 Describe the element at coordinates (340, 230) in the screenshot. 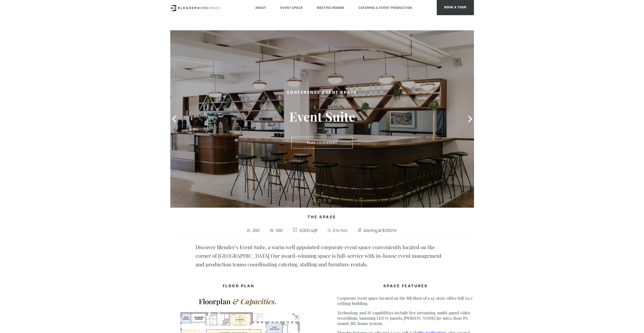

I see `span: 2 hr min.` at that location.